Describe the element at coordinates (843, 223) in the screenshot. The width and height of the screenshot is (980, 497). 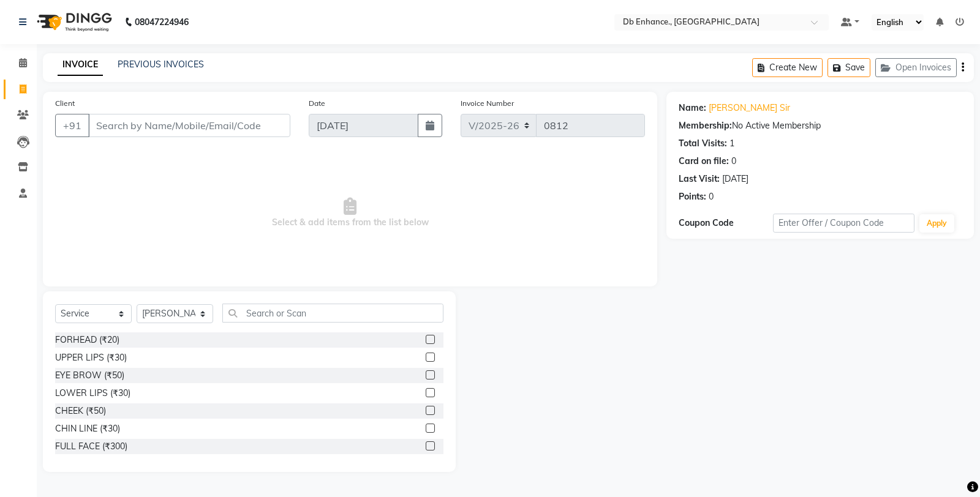
I see `input: Enter Offer / Coupon Code` at that location.